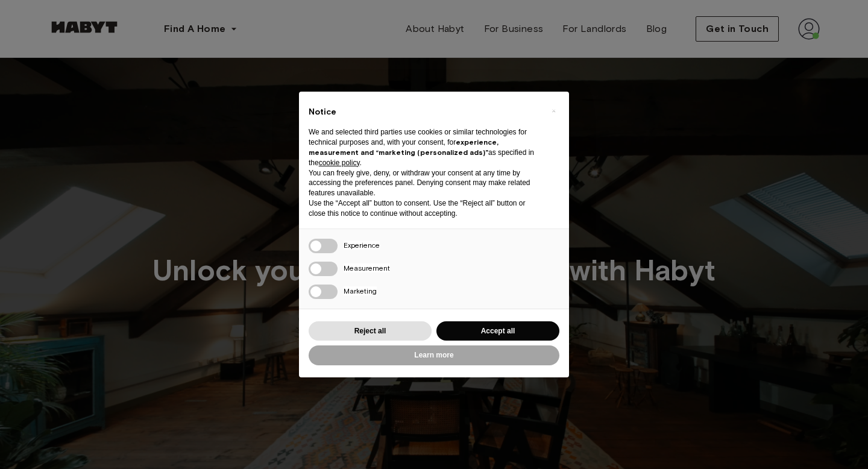  What do you see at coordinates (425, 112) in the screenshot?
I see `h2: Notice` at bounding box center [425, 112].